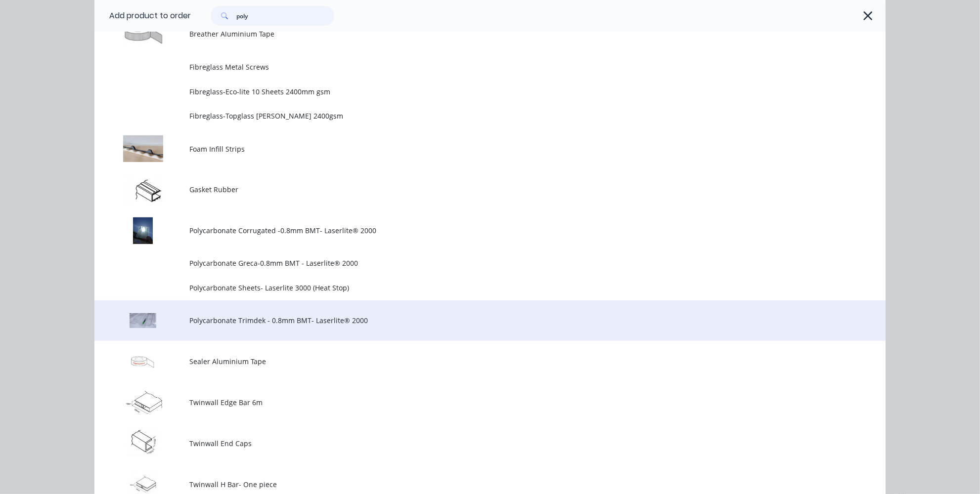  What do you see at coordinates (467, 91) in the screenshot?
I see `span: Fibreglass-Eco-lite 10 Sheets 2400mm gsm` at bounding box center [467, 91].